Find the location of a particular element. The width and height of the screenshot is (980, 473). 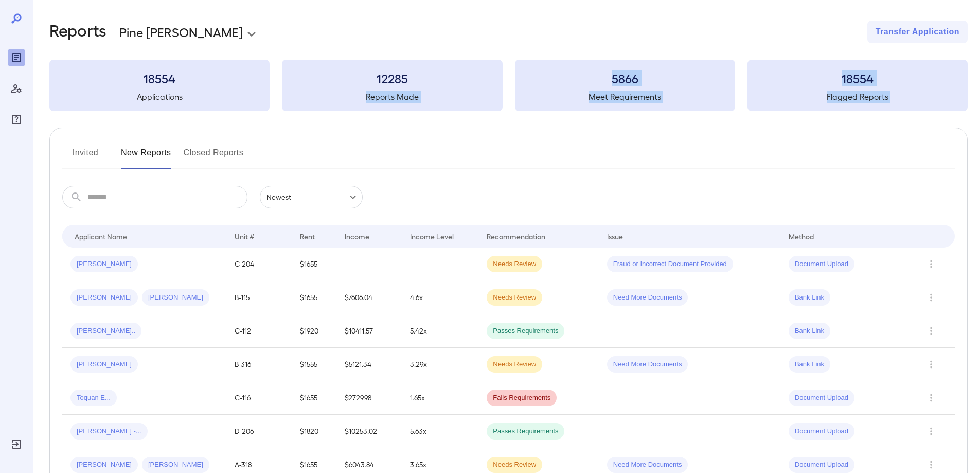

div: Issue is located at coordinates (615, 236).